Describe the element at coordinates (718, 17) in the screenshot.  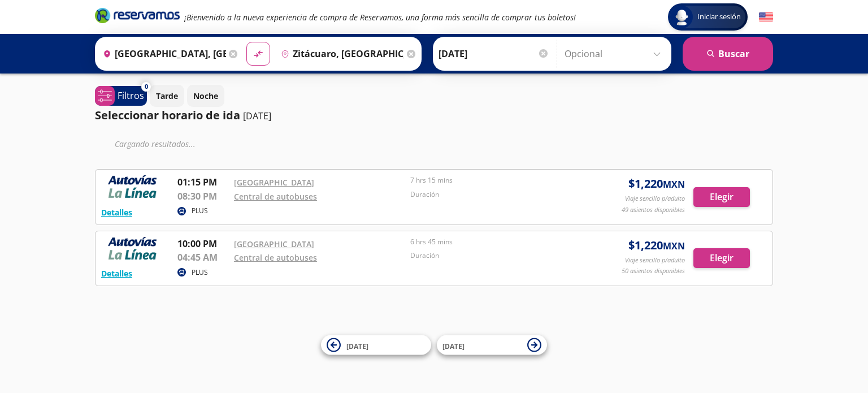
I see `span: Iniciar sesión` at that location.